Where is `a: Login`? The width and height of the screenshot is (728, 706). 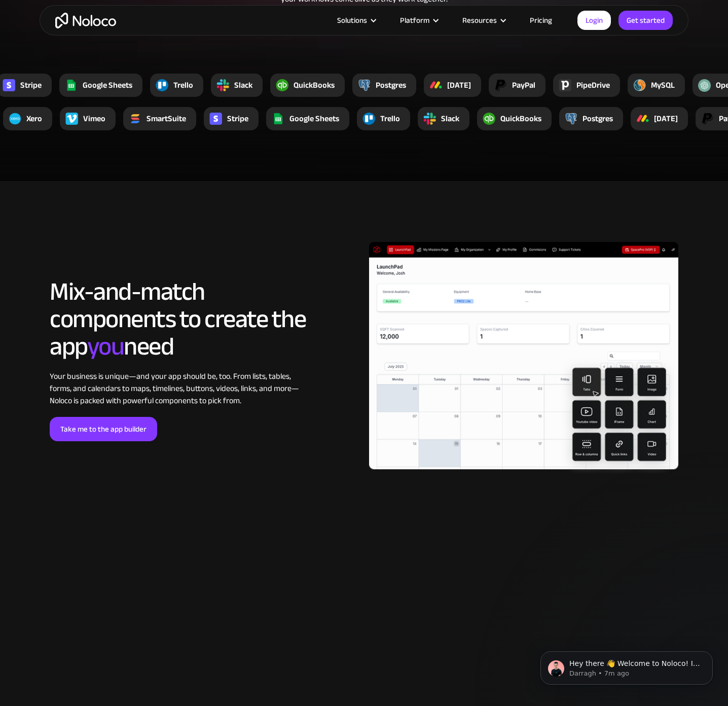 a: Login is located at coordinates (594, 21).